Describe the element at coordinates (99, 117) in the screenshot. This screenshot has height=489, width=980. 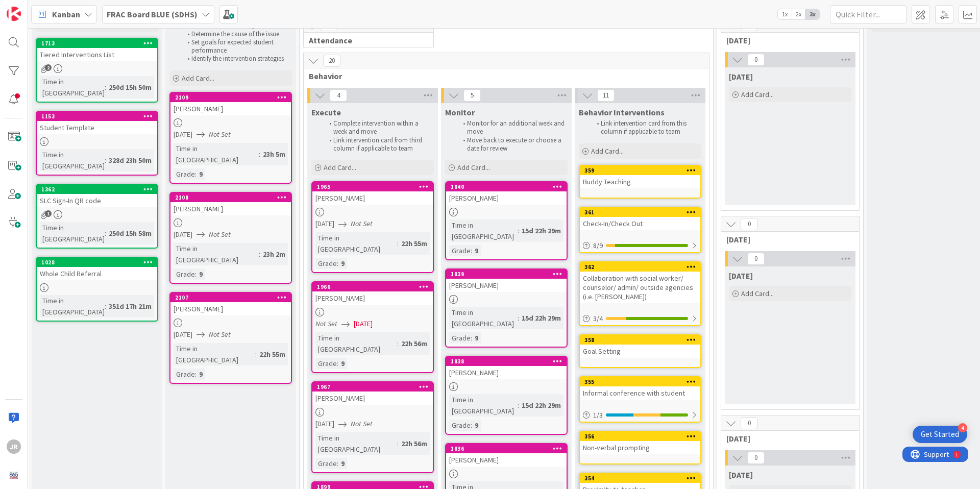
I see `div: 1153` at that location.